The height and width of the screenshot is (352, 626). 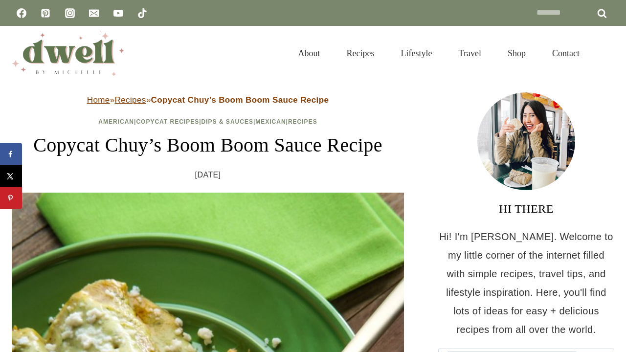 I want to click on a: Dips & Sauces, so click(x=228, y=122).